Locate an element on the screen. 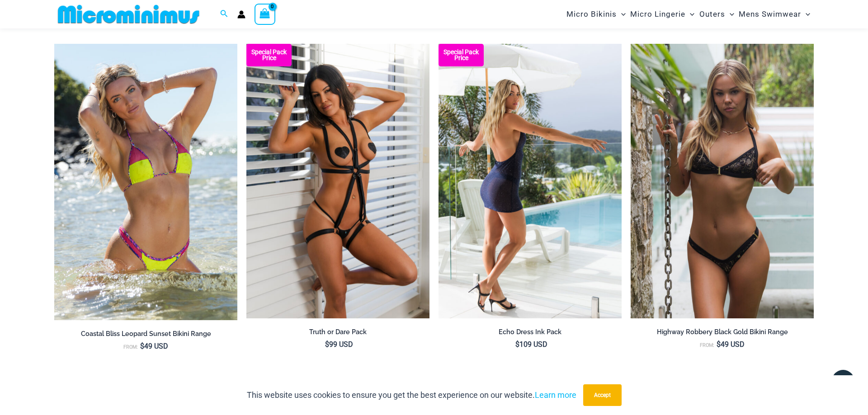  a: Highway Robbery Black Gold 359 Clip Top 439 Clip Bottom 01v2Highway Robbery Black Gold 359 Clip T... is located at coordinates (722, 181).